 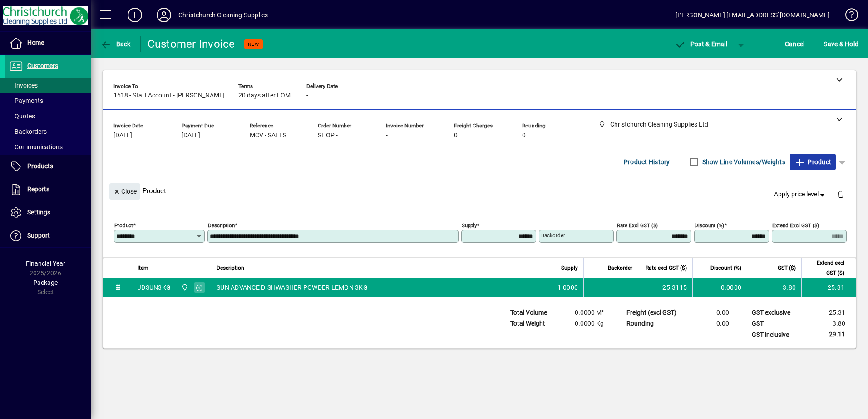 What do you see at coordinates (801, 194) in the screenshot?
I see `button: Apply price level` at bounding box center [801, 194].